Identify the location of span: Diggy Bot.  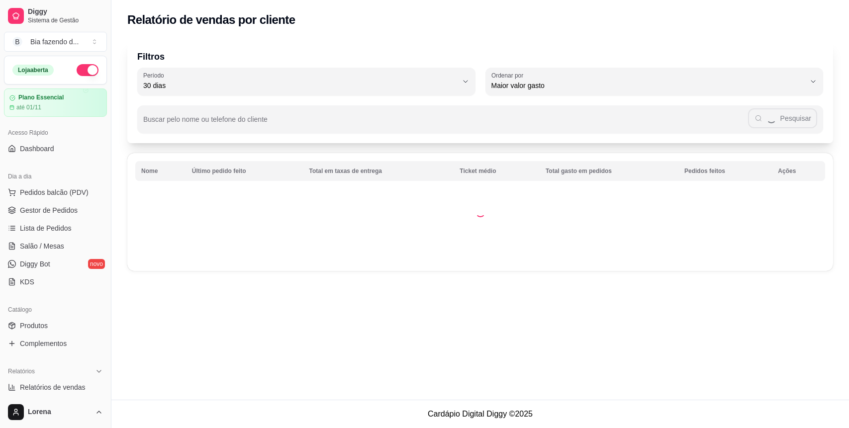
(35, 264).